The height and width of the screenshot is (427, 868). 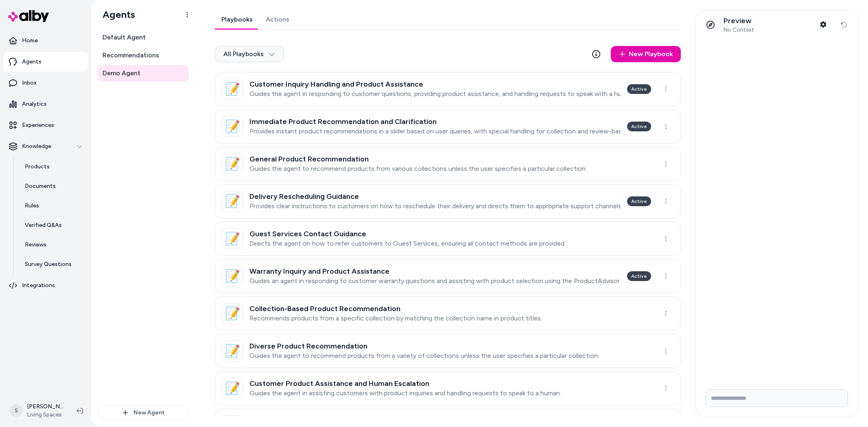 What do you see at coordinates (422, 421) in the screenshot?
I see `h3: Product Recommendation with Visual Slider` at bounding box center [422, 421].